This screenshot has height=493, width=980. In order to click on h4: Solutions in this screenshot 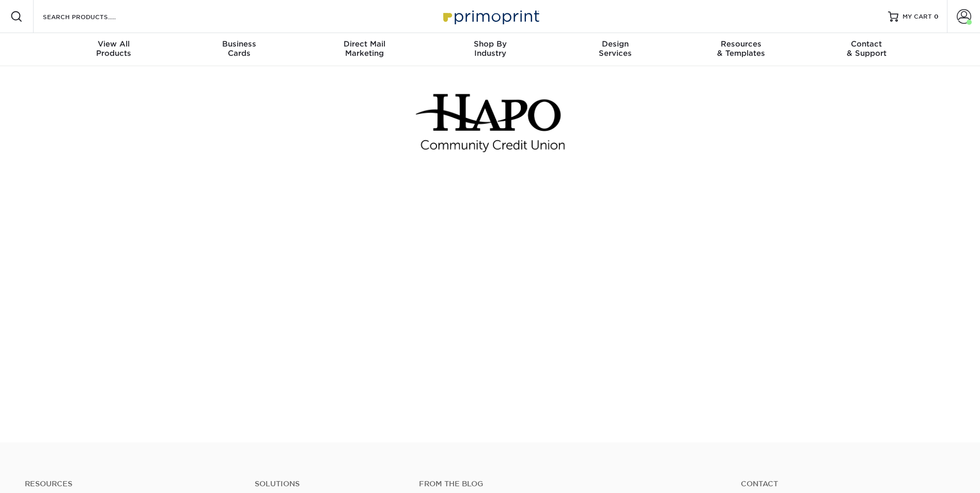, I will do `click(329, 484)`.